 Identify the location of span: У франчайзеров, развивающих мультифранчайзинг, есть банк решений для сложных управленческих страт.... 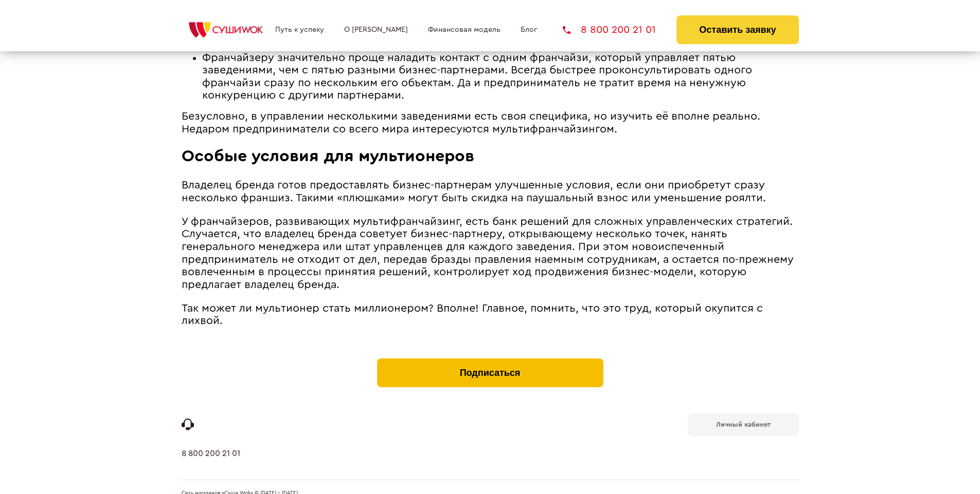
(488, 253).